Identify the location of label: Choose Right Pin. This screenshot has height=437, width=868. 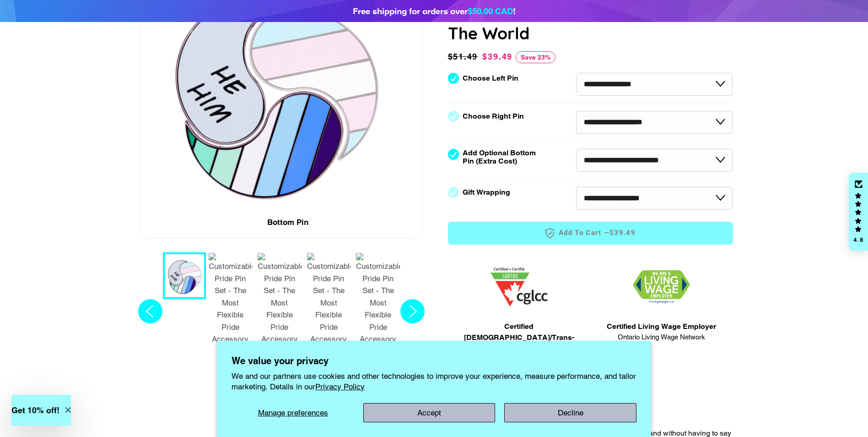
(493, 116).